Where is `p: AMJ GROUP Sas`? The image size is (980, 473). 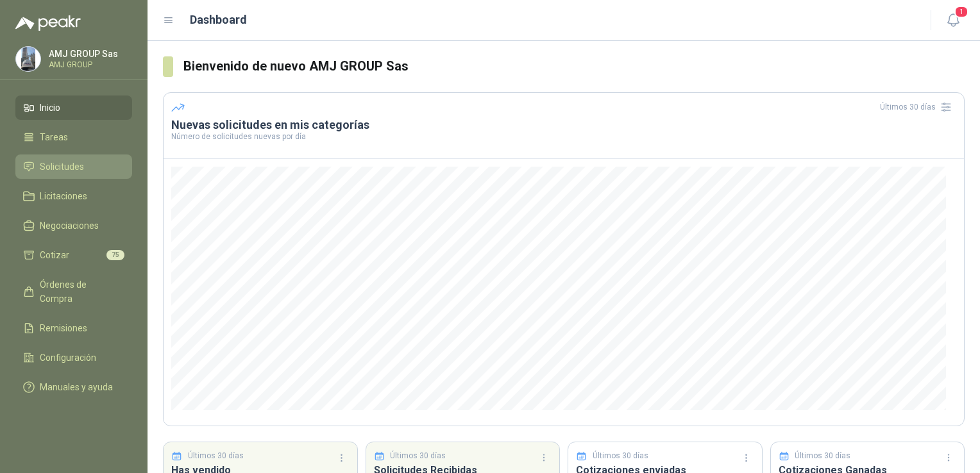
p: AMJ GROUP Sas is located at coordinates (89, 54).